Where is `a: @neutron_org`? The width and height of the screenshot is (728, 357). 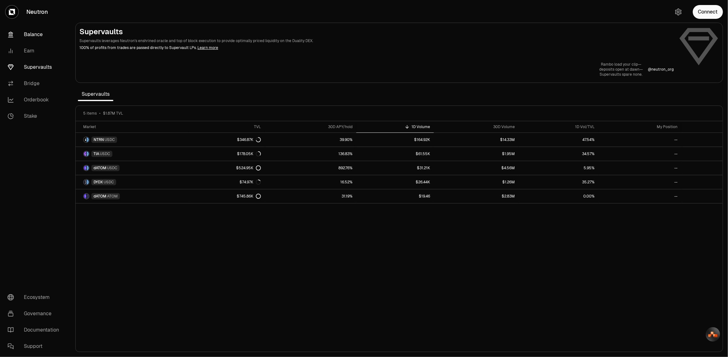
a: @neutron_org is located at coordinates (660, 69).